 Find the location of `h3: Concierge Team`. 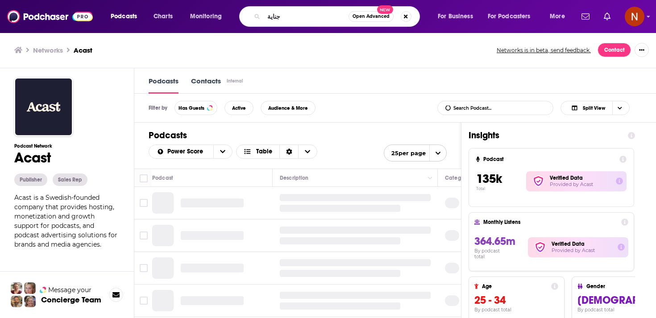

h3: Concierge Team is located at coordinates (71, 300).